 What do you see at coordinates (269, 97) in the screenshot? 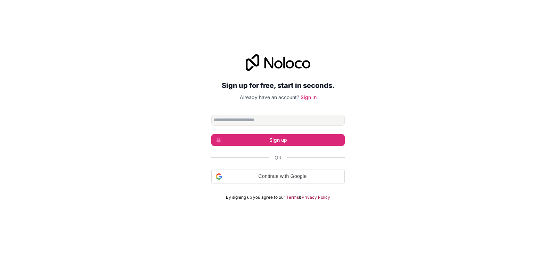
I see `span: Already have an account?` at bounding box center [269, 97].